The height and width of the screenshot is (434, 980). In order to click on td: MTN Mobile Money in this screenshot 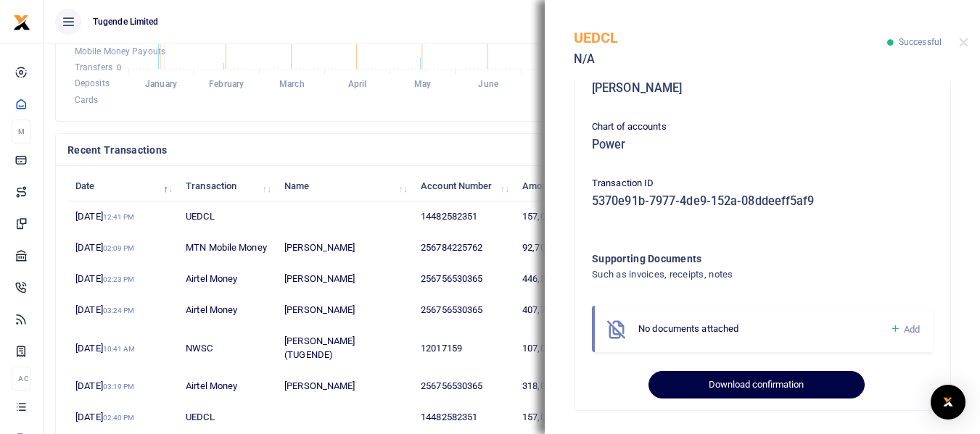, I will do `click(227, 248)`.